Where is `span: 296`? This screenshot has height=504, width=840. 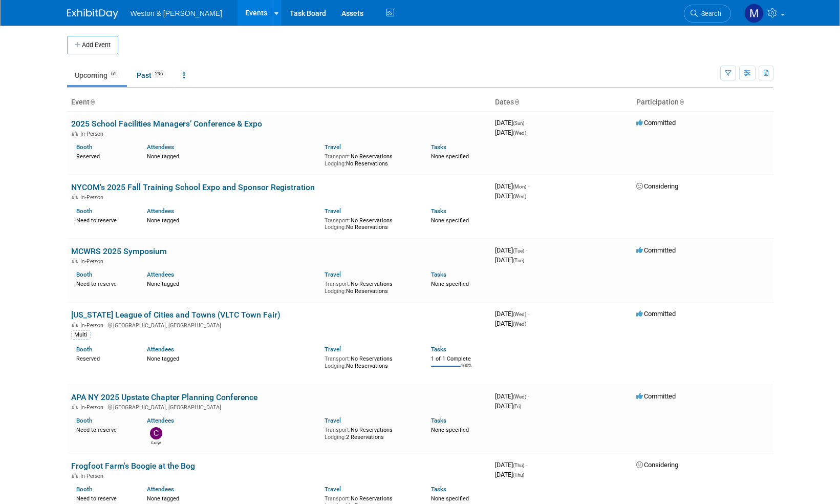
span: 296 is located at coordinates (159, 74).